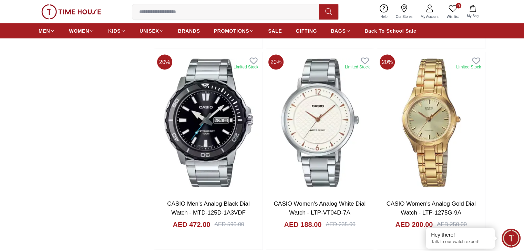  I want to click on span: My Account, so click(429, 16).